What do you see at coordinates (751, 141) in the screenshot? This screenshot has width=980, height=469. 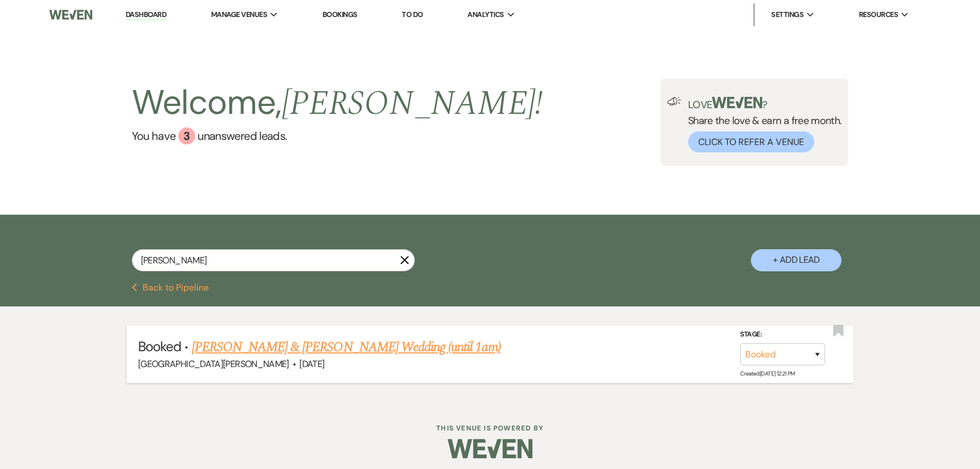 I see `button: Click to Refer a Venue` at bounding box center [751, 141].